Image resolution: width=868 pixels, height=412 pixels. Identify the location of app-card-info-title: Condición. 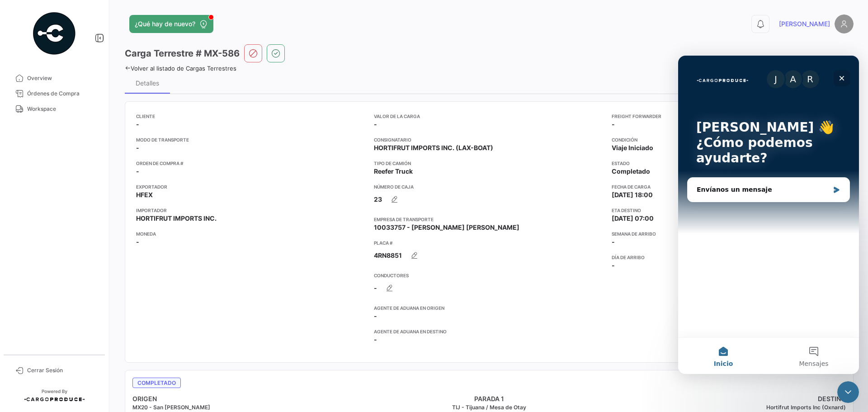
(727, 140).